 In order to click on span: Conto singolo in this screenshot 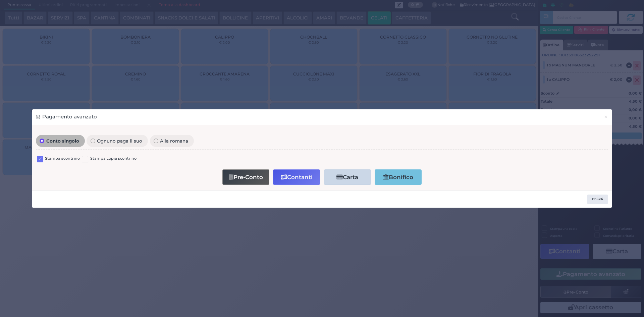, I will do `click(63, 141)`.